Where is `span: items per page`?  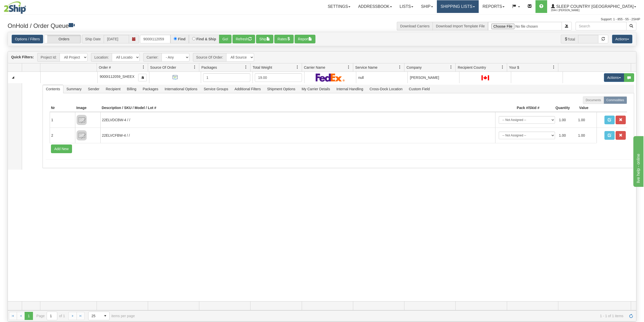
span: items per page is located at coordinates (112, 316).